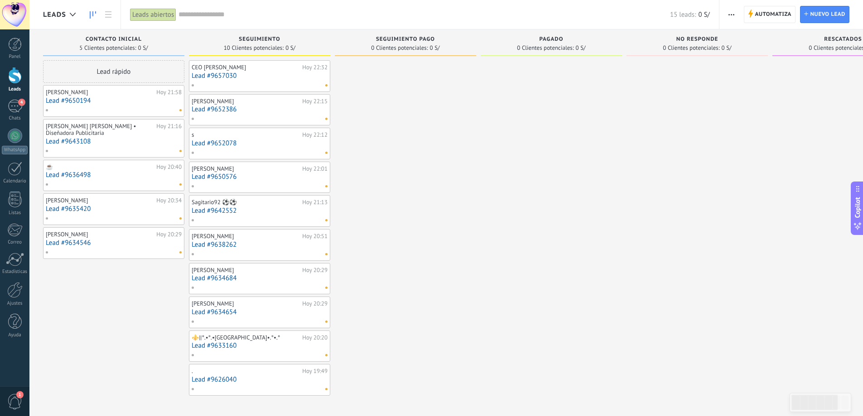  I want to click on div: Hoy 20:40, so click(169, 167).